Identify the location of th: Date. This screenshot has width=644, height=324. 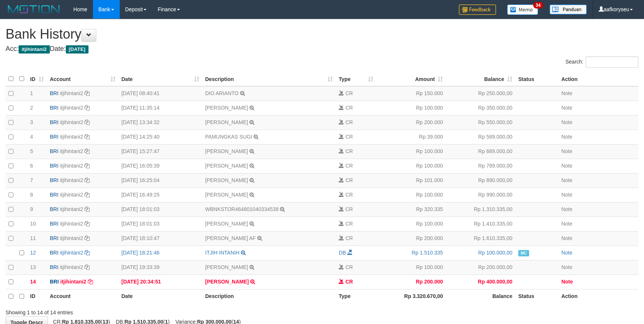
(161, 296).